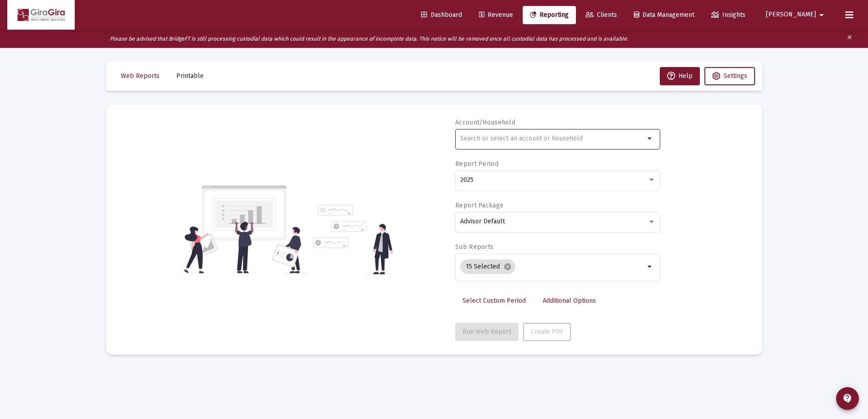  Describe the element at coordinates (442, 15) in the screenshot. I see `a: Dashboard` at that location.